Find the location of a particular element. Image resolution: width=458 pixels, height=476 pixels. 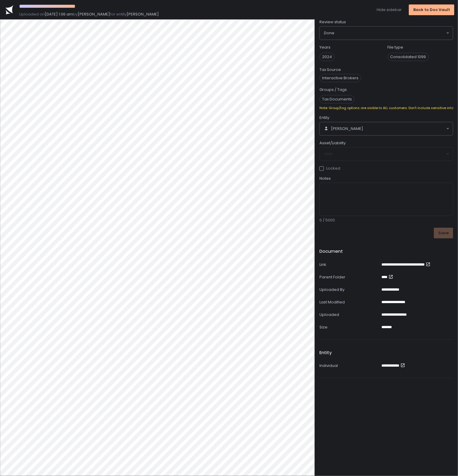

h2: Entity is located at coordinates (325, 353).